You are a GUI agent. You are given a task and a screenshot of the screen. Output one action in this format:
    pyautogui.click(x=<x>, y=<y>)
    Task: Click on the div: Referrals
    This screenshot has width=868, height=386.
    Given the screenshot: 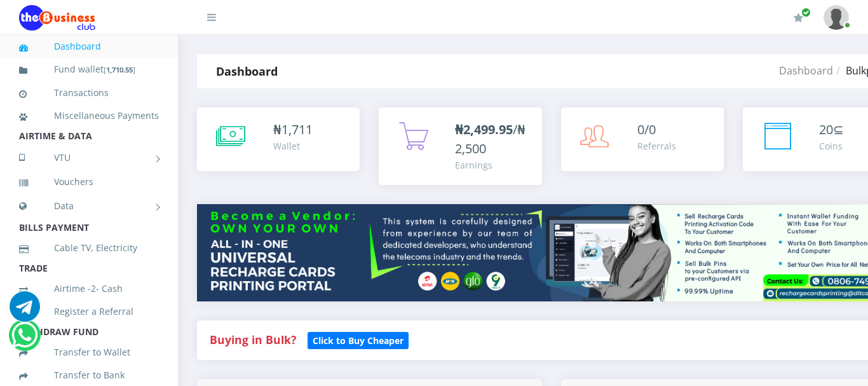 What is the action you would take?
    pyautogui.click(x=656, y=146)
    